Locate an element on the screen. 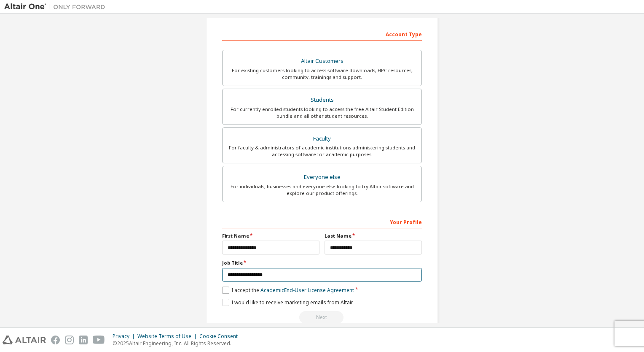  label: I accept the is located at coordinates (288, 290).